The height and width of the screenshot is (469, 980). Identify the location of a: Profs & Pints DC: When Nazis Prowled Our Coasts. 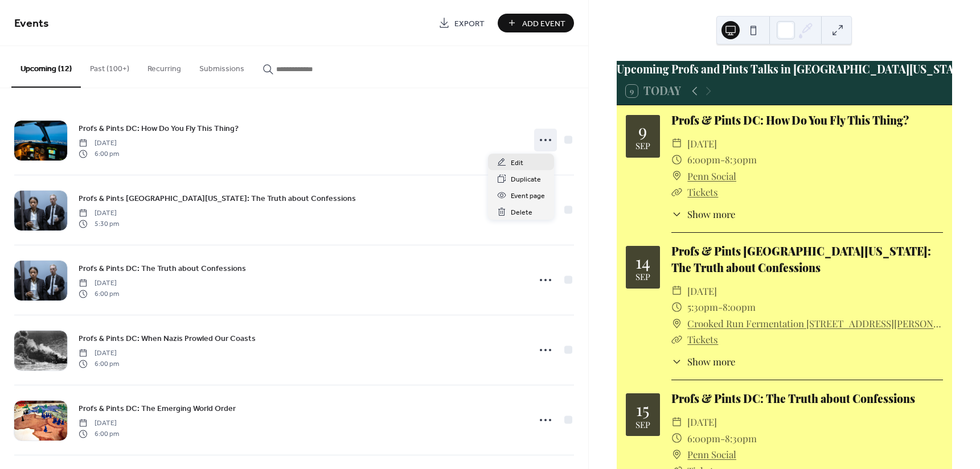
(166, 338).